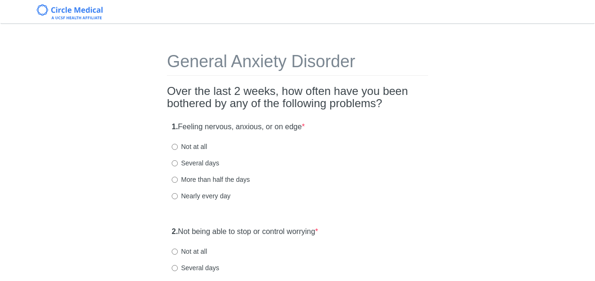 The height and width of the screenshot is (281, 595). I want to click on img: Circle Medical Logo, so click(70, 12).